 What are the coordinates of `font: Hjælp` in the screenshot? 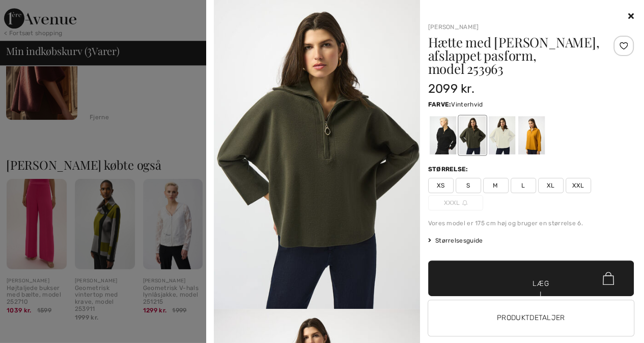 It's located at (35, 12).